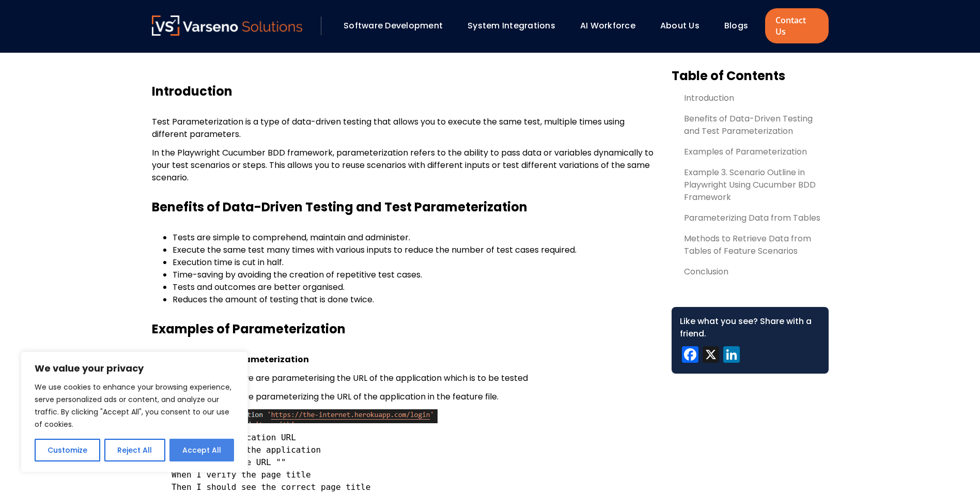 The image size is (980, 493). I want to click on p: We use cookies to enhance your browsing experience, serve personalized ads or content, and analyz..., so click(134, 405).